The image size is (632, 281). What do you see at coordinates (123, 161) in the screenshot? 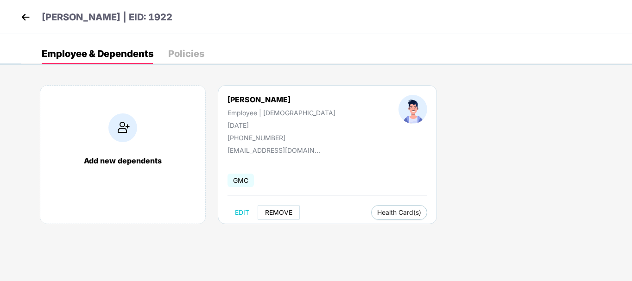
I see `div: Add new dependents` at bounding box center [123, 161].